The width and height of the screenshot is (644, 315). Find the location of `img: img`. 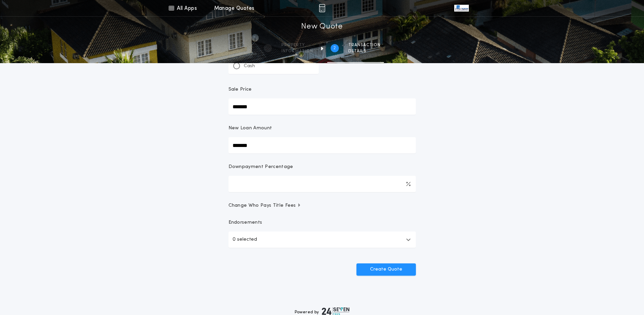

img: img is located at coordinates (322, 8).